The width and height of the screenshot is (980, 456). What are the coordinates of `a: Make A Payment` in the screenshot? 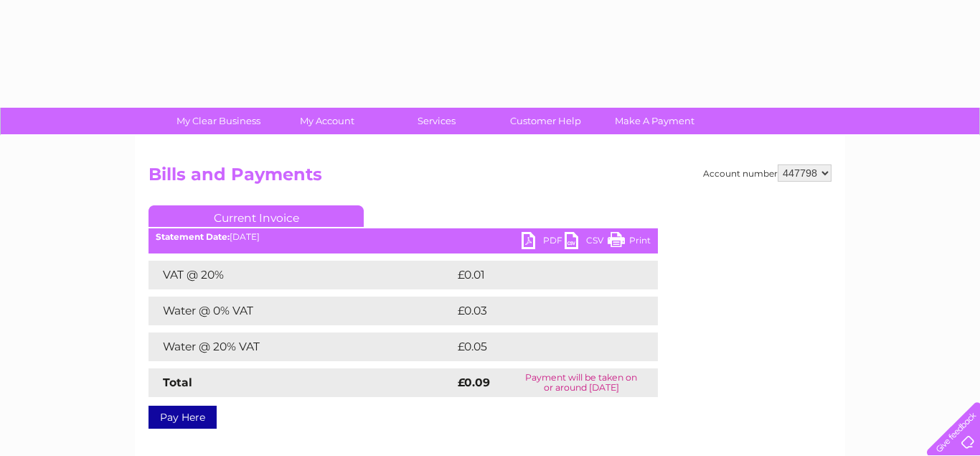 It's located at (655, 120).